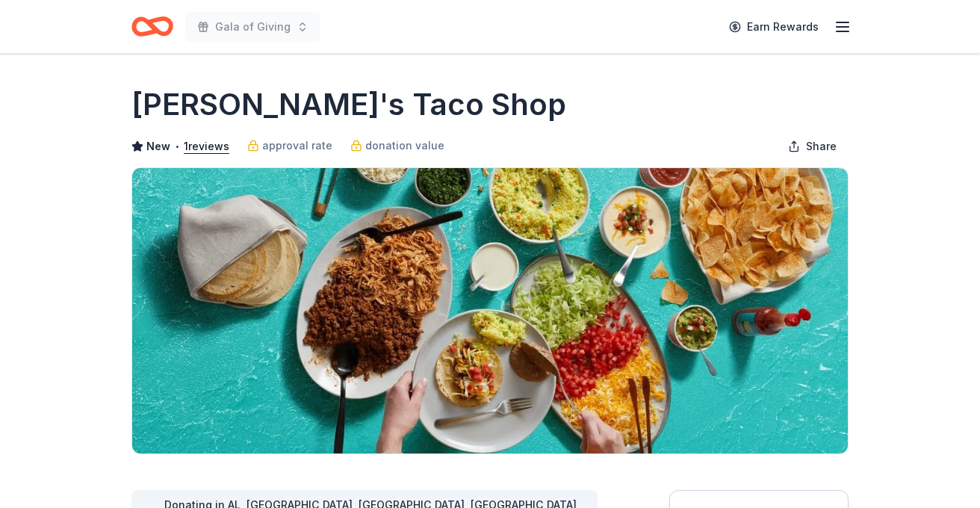 The width and height of the screenshot is (980, 508). Describe the element at coordinates (253, 27) in the screenshot. I see `span: Gala of Giving` at that location.